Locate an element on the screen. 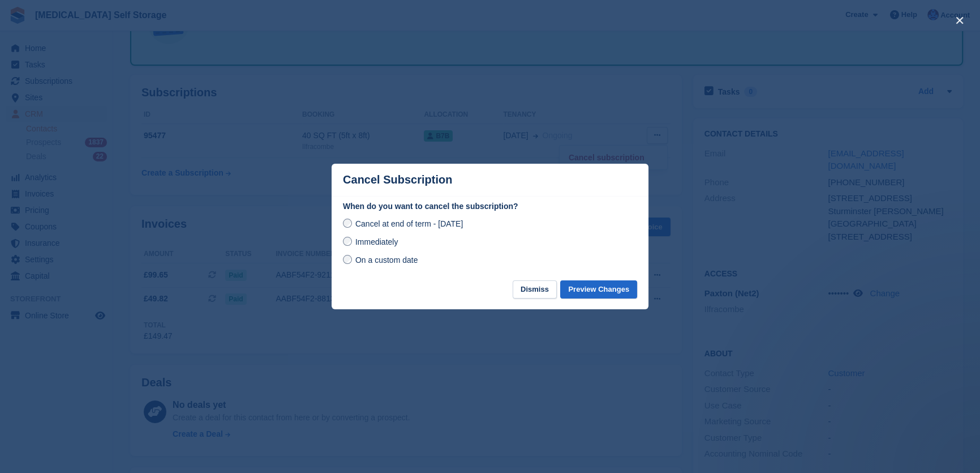 The image size is (980, 473). span: On a custom date is located at coordinates (386, 260).